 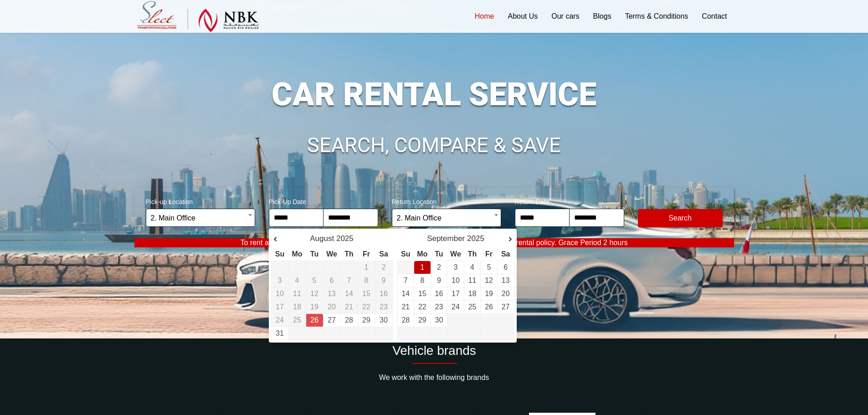 I want to click on a: 5, so click(x=489, y=267).